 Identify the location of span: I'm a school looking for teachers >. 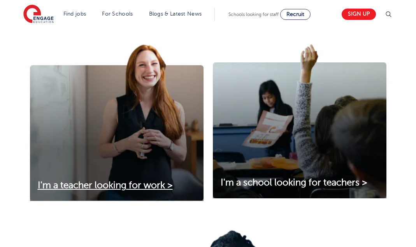
(294, 182).